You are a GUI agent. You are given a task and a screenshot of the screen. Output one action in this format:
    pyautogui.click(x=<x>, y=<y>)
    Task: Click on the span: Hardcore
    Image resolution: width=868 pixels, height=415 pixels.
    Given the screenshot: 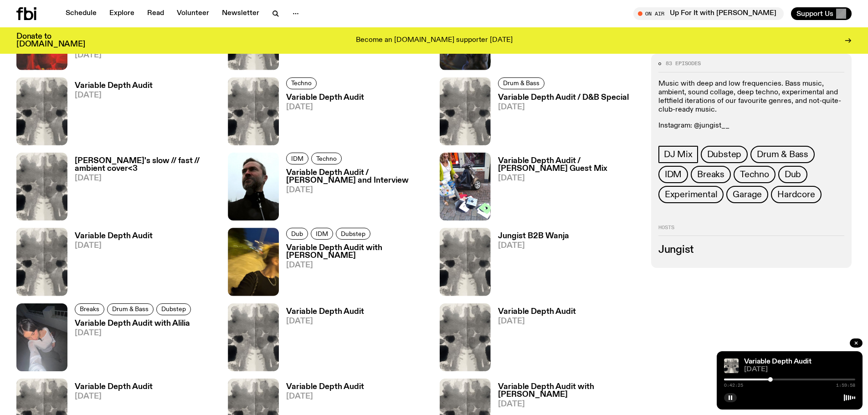 What is the action you would take?
    pyautogui.click(x=796, y=195)
    